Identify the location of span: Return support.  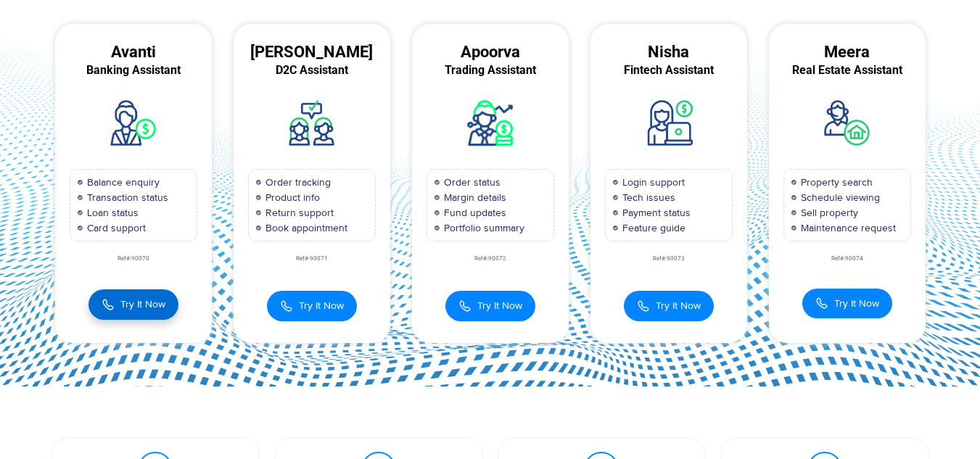
(298, 213).